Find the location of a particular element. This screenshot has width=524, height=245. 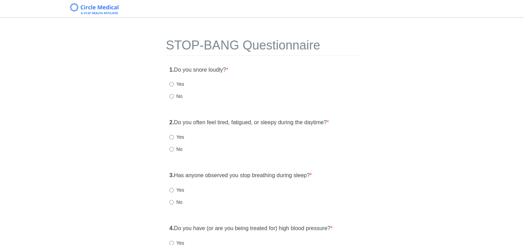

label: Do you have (or are you being treated for) high blood pressure? is located at coordinates (251, 228).